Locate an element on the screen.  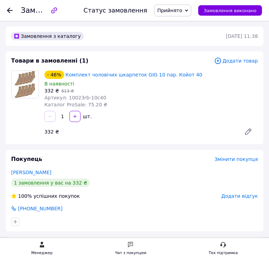
div: 332 ₴ is located at coordinates (139, 132).